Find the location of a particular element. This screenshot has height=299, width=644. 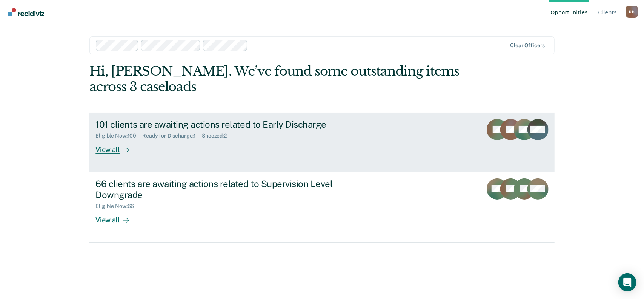

div: 101 clients are awaiting actions related to Early Discharge is located at coordinates (228, 124).